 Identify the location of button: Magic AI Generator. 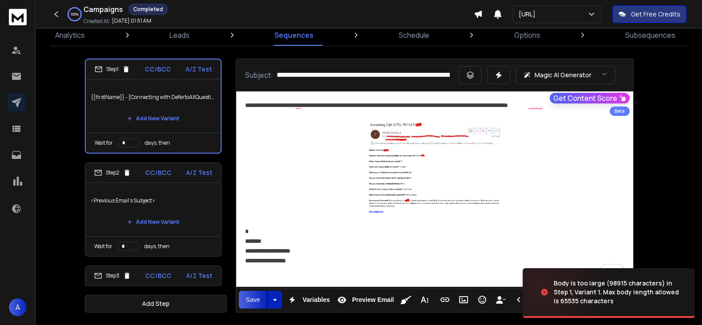
(565, 75).